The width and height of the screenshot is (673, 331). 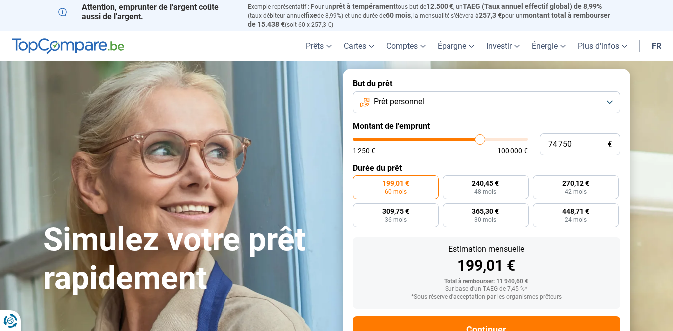 I want to click on span: TAEG (Taux annuel effectif global) de 8,99%, so click(x=532, y=6).